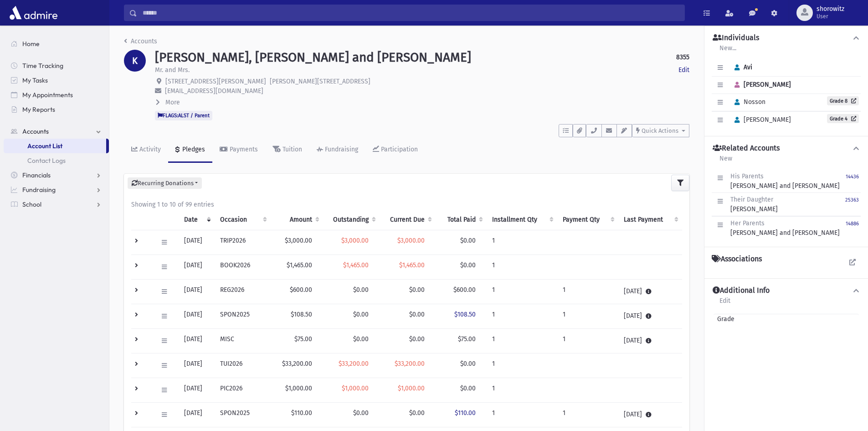 This screenshot has width=868, height=431. What do you see at coordinates (57, 205) in the screenshot?
I see `a: School` at bounding box center [57, 205].